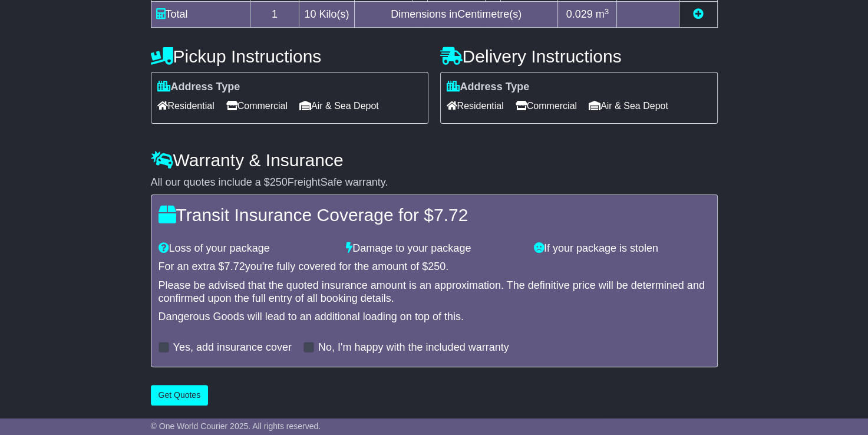 The height and width of the screenshot is (435, 868). What do you see at coordinates (435, 183) in the screenshot?
I see `div: All our quotes include a $ FreightSafe warranty.` at bounding box center [435, 183].